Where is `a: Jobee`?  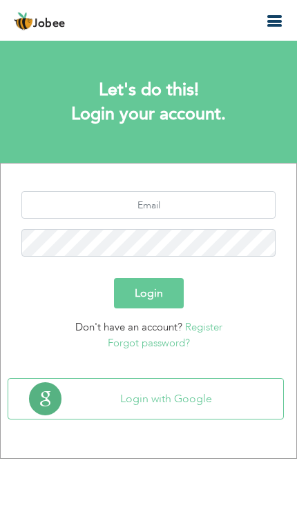 a: Jobee is located at coordinates (39, 21).